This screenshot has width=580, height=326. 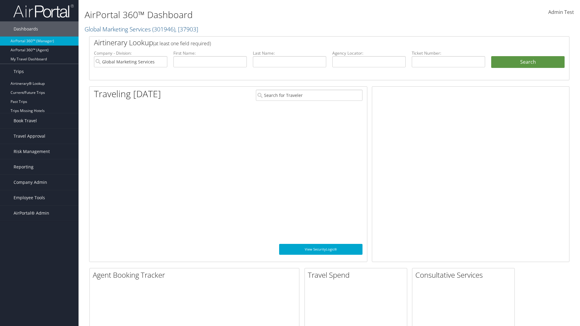 What do you see at coordinates (465, 275) in the screenshot?
I see `h2: Consultative Services` at bounding box center [465, 275].